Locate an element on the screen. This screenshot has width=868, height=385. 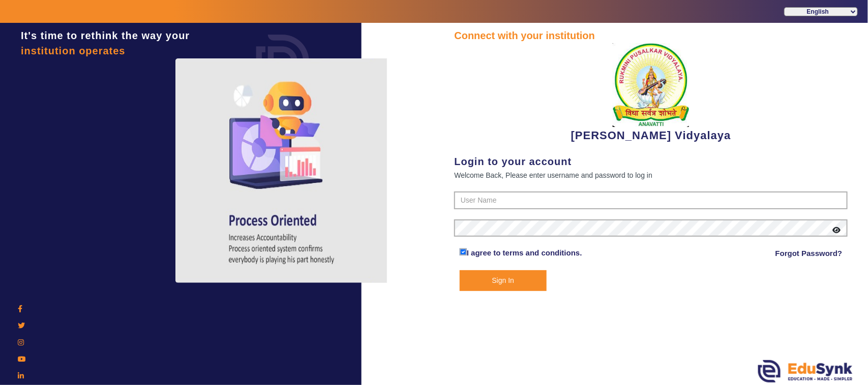
span: It's time to rethink the way your is located at coordinates (105, 36).